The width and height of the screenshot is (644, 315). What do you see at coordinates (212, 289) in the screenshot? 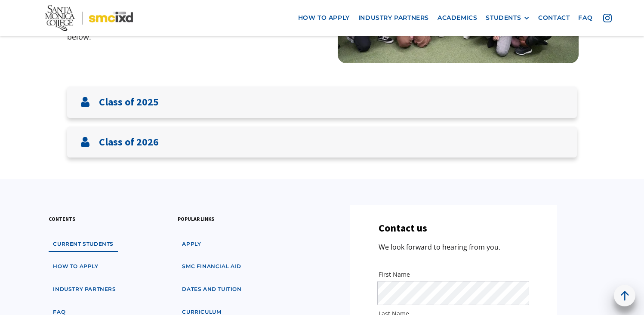
I see `a: dates and tuition` at bounding box center [212, 289].